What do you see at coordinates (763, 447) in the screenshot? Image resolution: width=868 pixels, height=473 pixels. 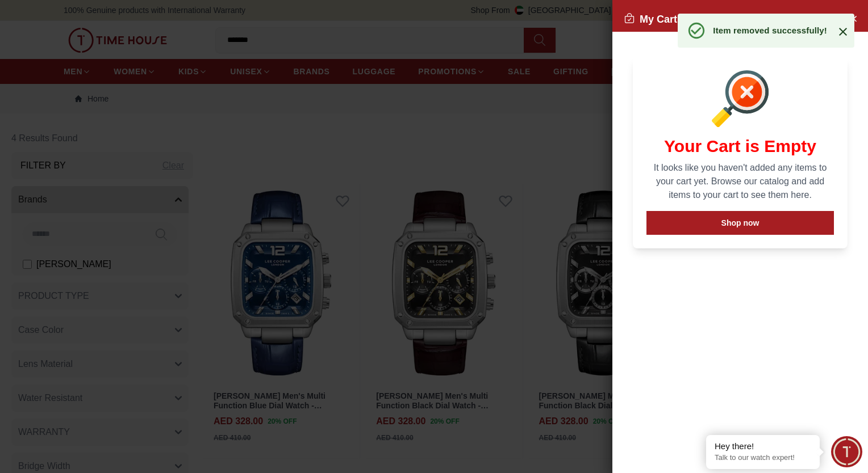 I see `div: Hey there!` at bounding box center [763, 447].